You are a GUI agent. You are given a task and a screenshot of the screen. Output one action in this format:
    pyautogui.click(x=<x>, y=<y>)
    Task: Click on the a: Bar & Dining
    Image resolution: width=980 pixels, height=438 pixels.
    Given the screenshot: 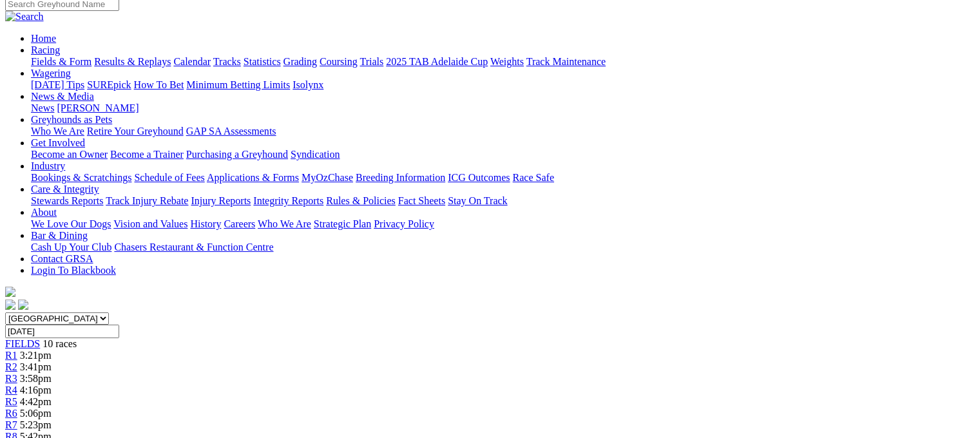 What is the action you would take?
    pyautogui.click(x=60, y=235)
    